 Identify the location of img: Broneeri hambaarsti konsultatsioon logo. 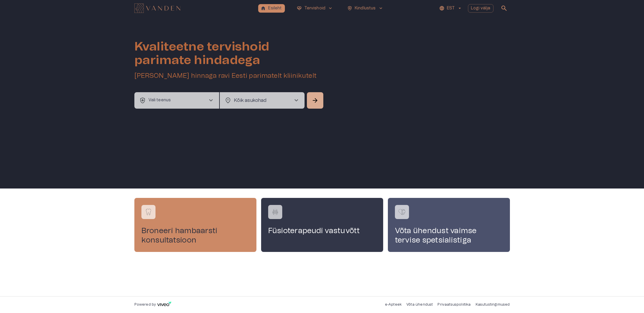
(148, 212).